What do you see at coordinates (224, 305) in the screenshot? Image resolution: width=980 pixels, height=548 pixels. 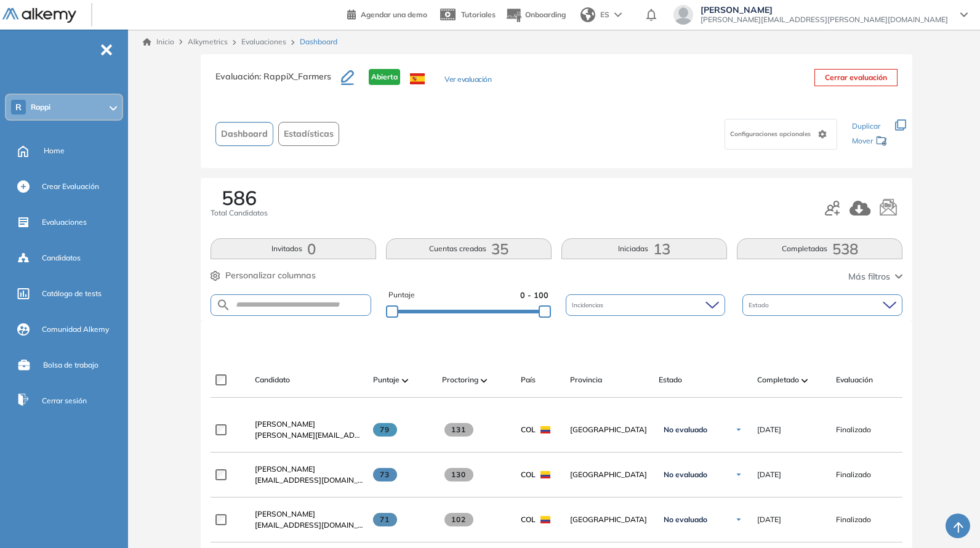 I see `img: SEARCH_ALT` at bounding box center [224, 305].